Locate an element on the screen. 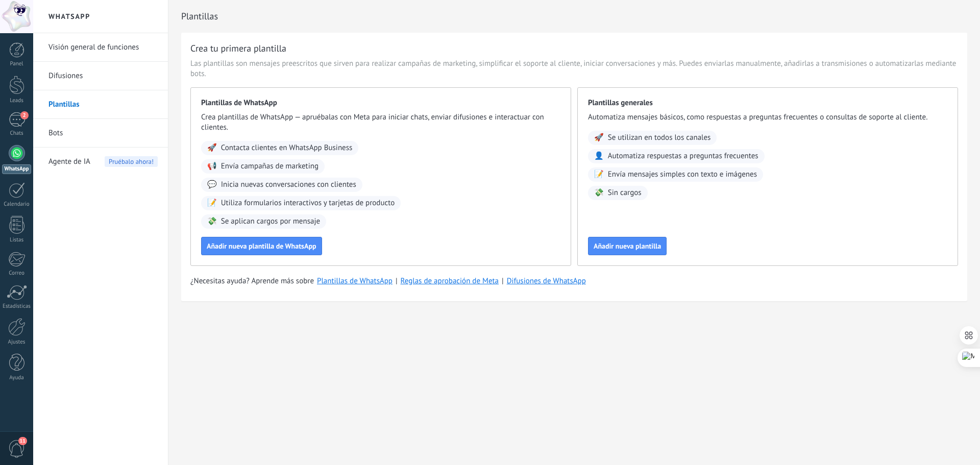 The image size is (980, 465). span: Se aplican cargos por mensaje is located at coordinates (271, 221).